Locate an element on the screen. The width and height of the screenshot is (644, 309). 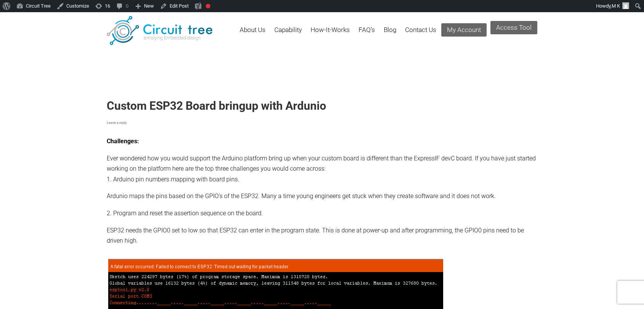
a: My Account is located at coordinates (464, 29).